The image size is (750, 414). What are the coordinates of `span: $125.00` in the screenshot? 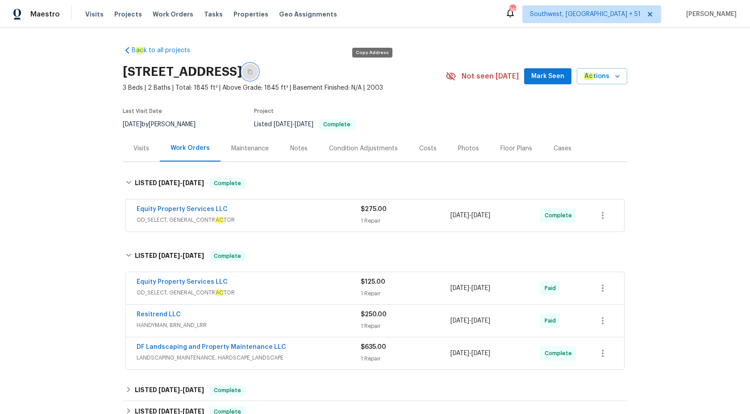 It's located at (373, 282).